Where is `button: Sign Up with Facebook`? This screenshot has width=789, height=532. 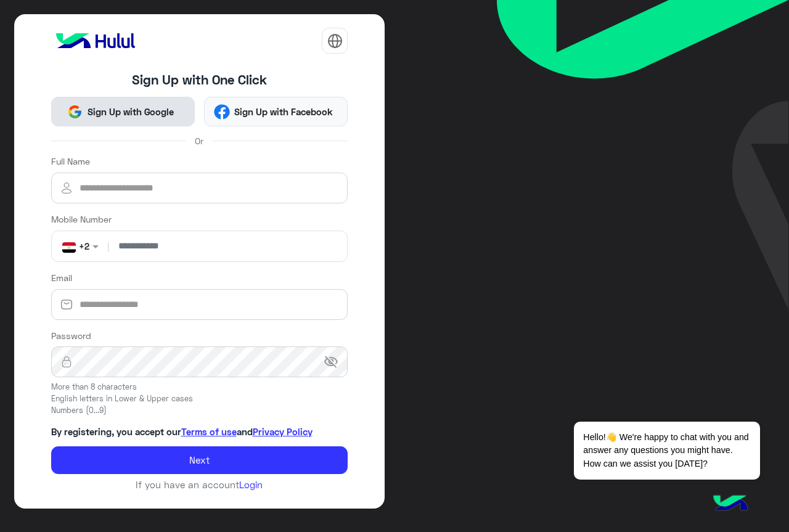
button: Sign Up with Facebook is located at coordinates (276, 112).